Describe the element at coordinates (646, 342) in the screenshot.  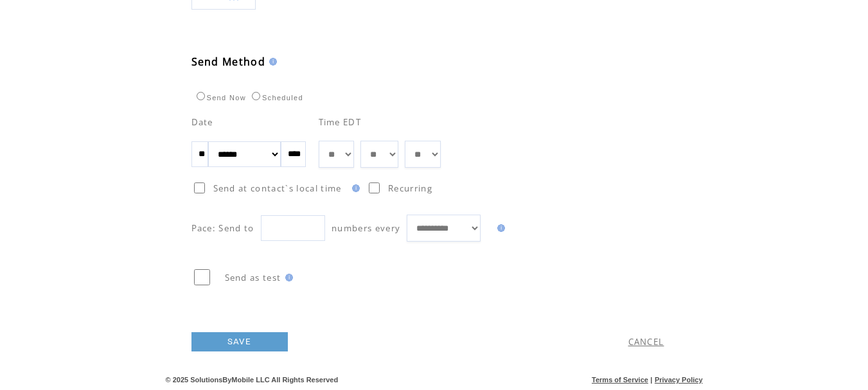
I see `a: CANCEL` at that location.